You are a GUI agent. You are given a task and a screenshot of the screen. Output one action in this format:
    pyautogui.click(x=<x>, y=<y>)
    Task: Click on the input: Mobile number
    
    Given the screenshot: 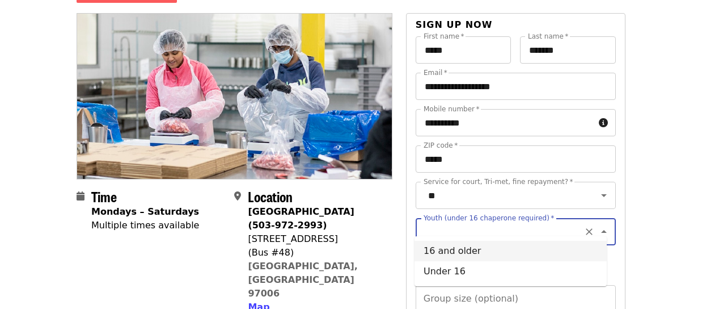 What is the action you would take?
    pyautogui.click(x=505, y=123)
    